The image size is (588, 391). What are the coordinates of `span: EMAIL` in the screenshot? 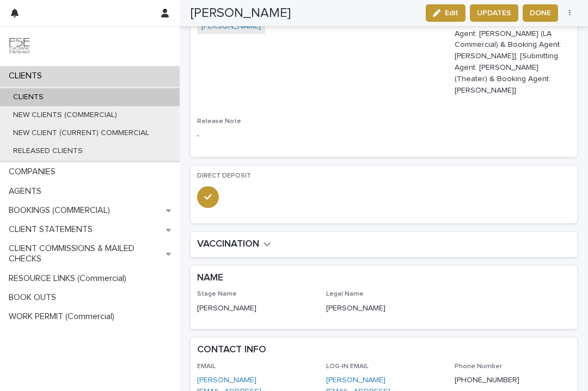 It's located at (206, 367).